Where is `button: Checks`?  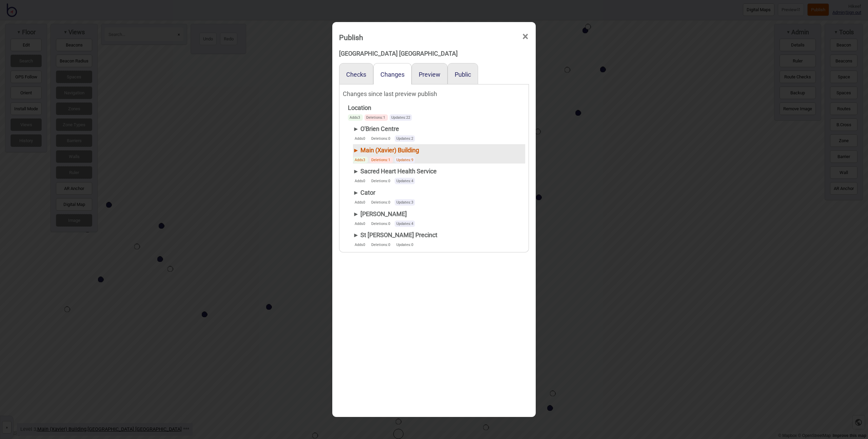
button: Checks is located at coordinates (356, 74).